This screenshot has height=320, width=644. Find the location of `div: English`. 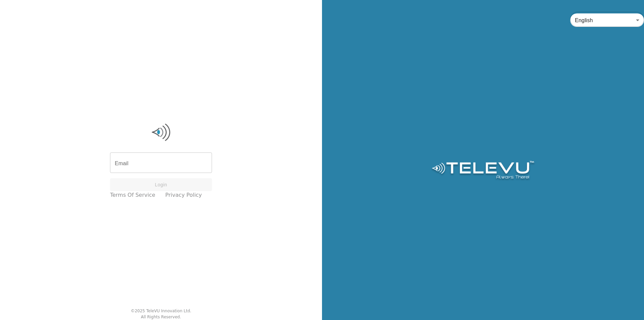

div: English is located at coordinates (607, 20).